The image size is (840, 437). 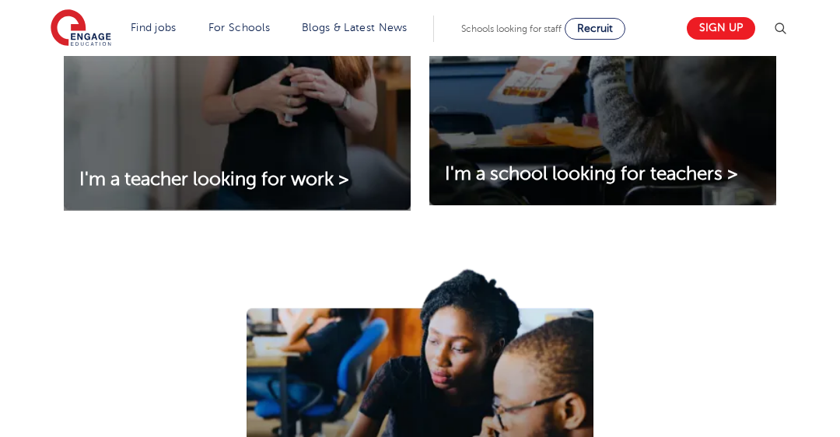 I want to click on span: Recruit, so click(x=595, y=28).